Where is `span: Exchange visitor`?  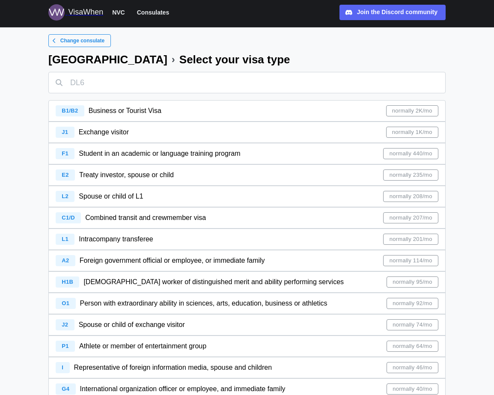 span: Exchange visitor is located at coordinates (104, 132).